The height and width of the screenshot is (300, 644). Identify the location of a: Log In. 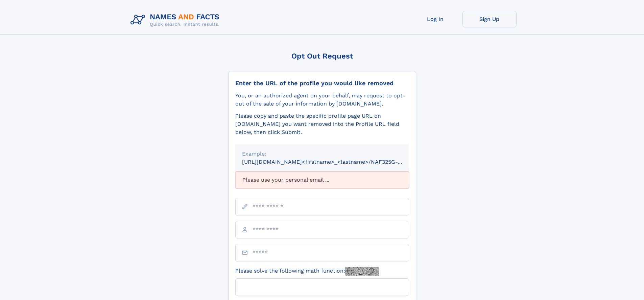
(435, 19).